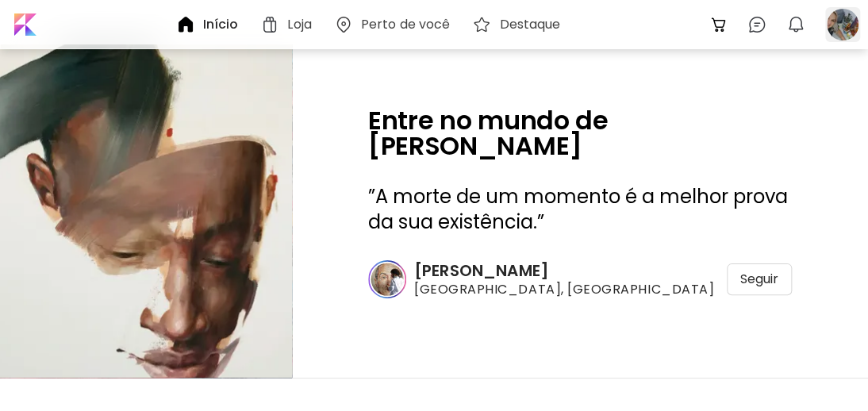 Image resolution: width=868 pixels, height=411 pixels. What do you see at coordinates (519, 25) in the screenshot?
I see `a: Destaque` at bounding box center [519, 25].